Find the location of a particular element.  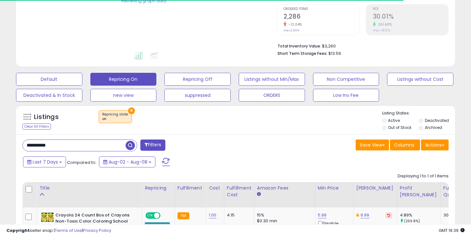

div: Min Price is located at coordinates (334, 188).